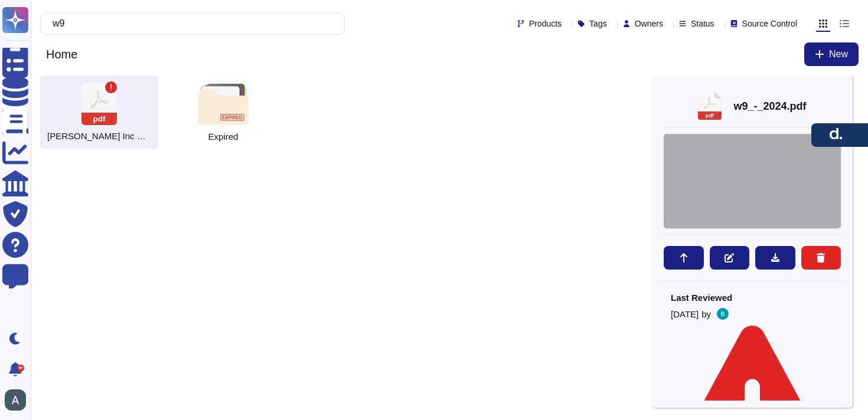 The image size is (868, 420). What do you see at coordinates (730, 258) in the screenshot?
I see `button: Edit` at bounding box center [730, 258].